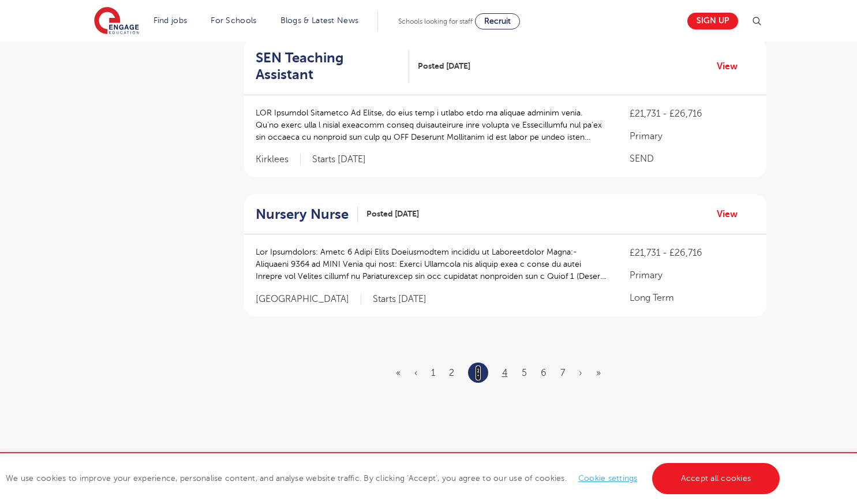 The height and width of the screenshot is (504, 857). Describe the element at coordinates (692, 298) in the screenshot. I see `p: Long Term` at that location.